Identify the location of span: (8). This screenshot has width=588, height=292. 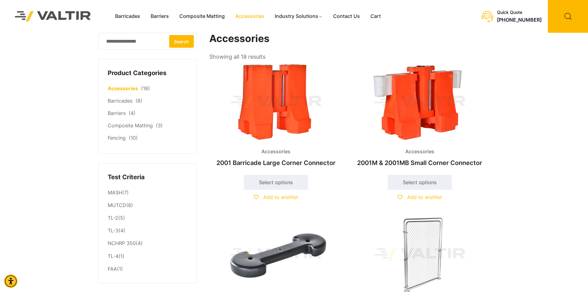
(139, 101).